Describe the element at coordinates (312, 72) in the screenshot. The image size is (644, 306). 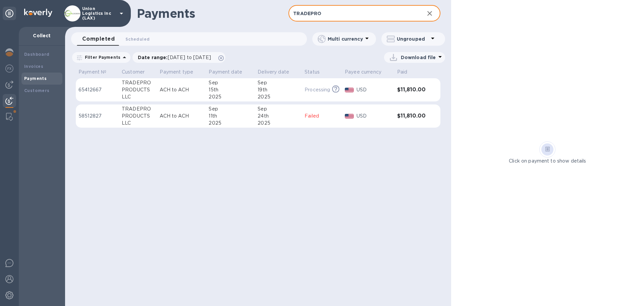
I see `p: Status` at that location.